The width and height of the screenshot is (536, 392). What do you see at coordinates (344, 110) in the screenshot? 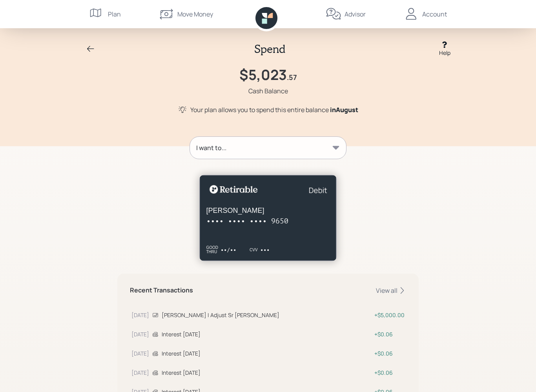
I see `span: in August` at bounding box center [344, 110].